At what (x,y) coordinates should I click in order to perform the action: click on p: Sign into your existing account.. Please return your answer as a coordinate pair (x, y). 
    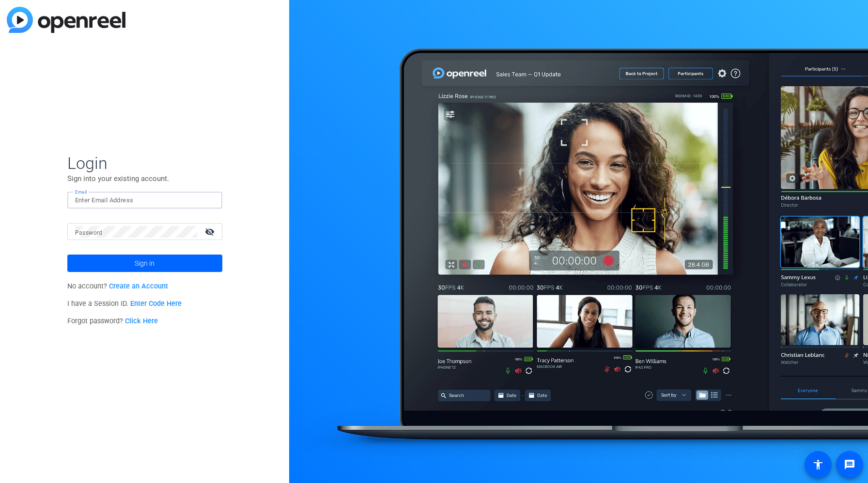
    Looking at the image, I should click on (145, 179).